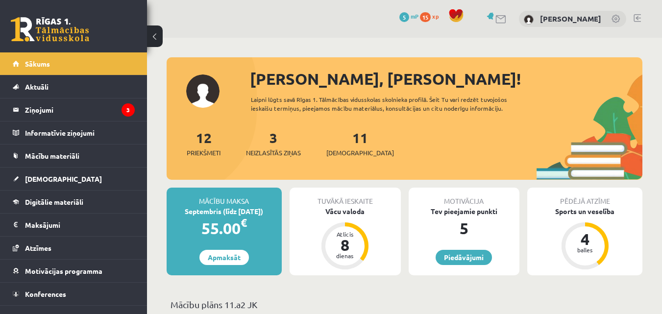 The image size is (662, 314). I want to click on a: 15 xp, so click(432, 16).